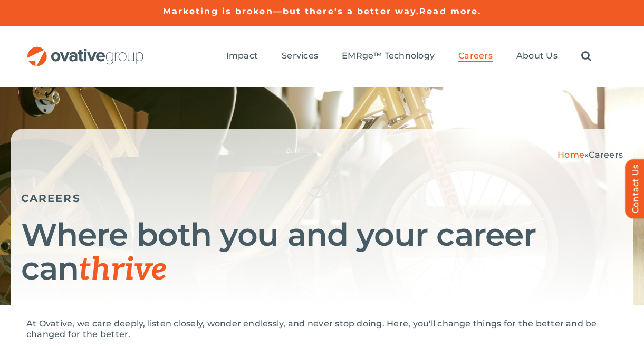 This screenshot has width=644, height=346. What do you see at coordinates (388, 57) in the screenshot?
I see `a: EMRge™ Technology` at bounding box center [388, 57].